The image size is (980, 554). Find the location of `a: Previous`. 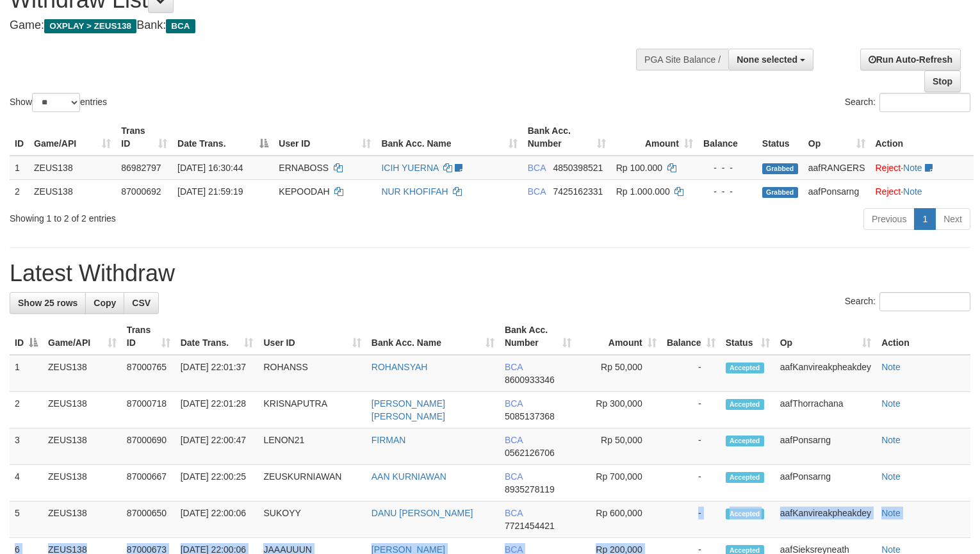

a: Previous is located at coordinates (889, 219).